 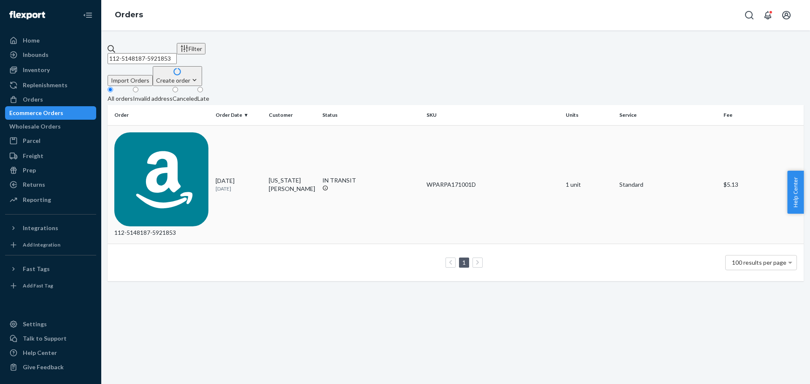 What do you see at coordinates (32, 141) in the screenshot?
I see `div: Parcel` at bounding box center [32, 141].